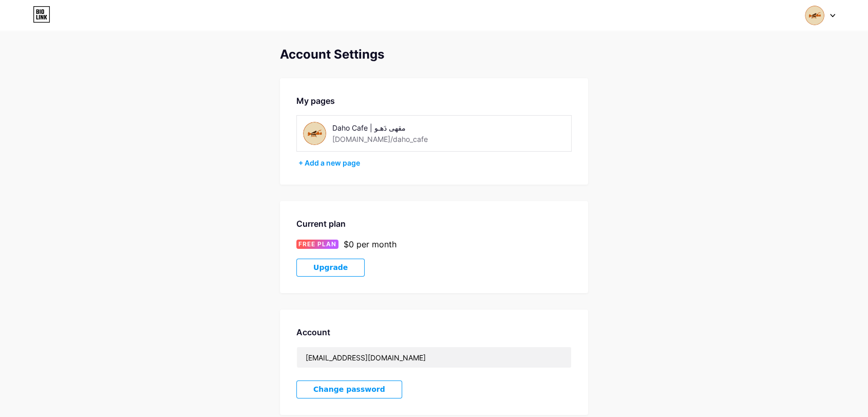 The height and width of the screenshot is (417, 868). Describe the element at coordinates (434, 101) in the screenshot. I see `div: My pages` at that location.